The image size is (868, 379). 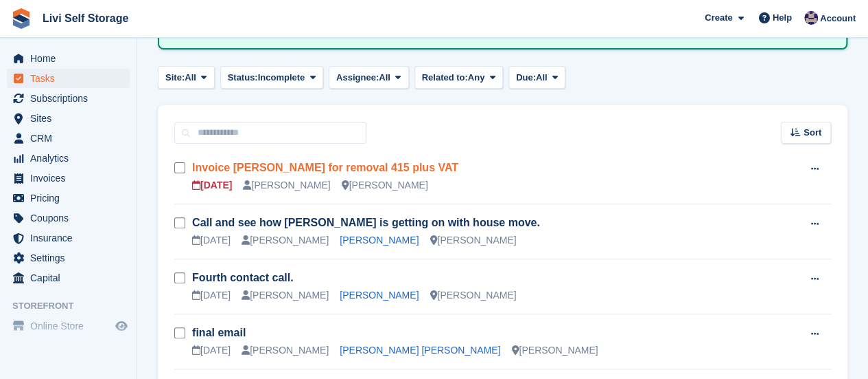 What do you see at coordinates (121, 326) in the screenshot?
I see `a: Preview store` at bounding box center [121, 326].